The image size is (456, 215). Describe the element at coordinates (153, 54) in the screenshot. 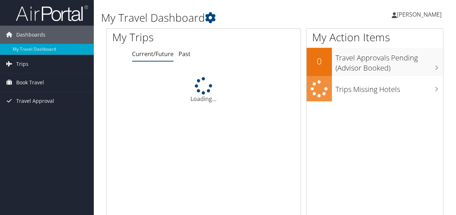

I see `a: Current/Future` at that location.